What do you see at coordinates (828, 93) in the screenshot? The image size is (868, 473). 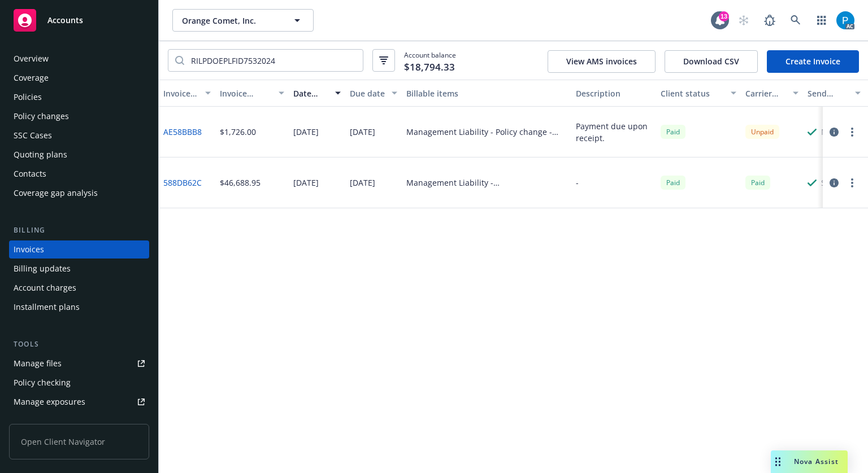 I see `div: Send result` at bounding box center [828, 93].